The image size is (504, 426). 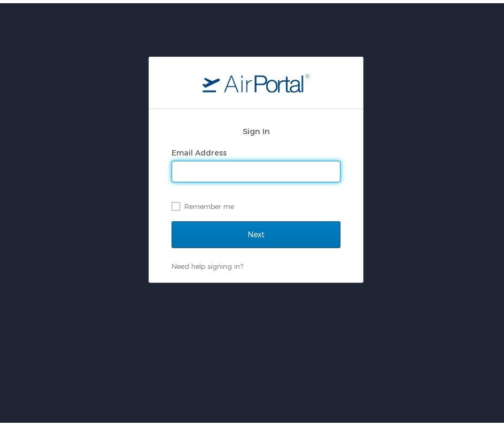 What do you see at coordinates (256, 128) in the screenshot?
I see `h2: Sign In` at bounding box center [256, 128].